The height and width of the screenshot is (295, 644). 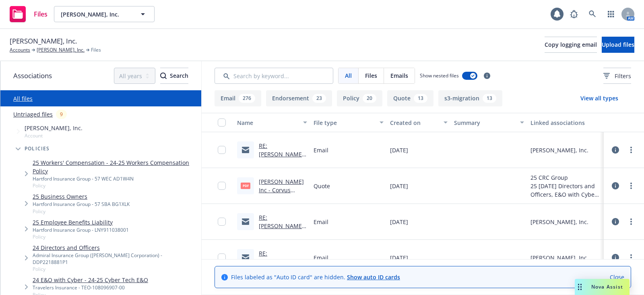 What do you see at coordinates (246, 185) in the screenshot?
I see `span: pdf` at bounding box center [246, 185].